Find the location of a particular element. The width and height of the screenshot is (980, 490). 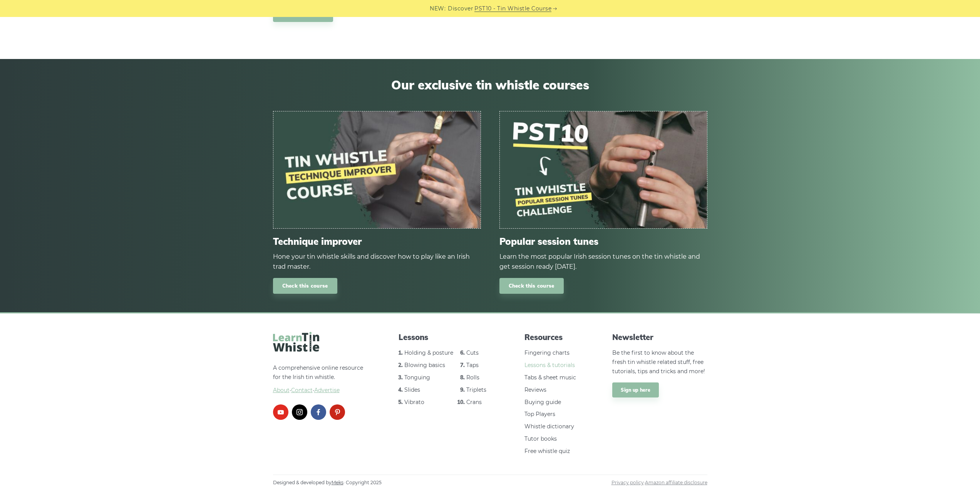

a: Whistle dictionary is located at coordinates (550, 426).